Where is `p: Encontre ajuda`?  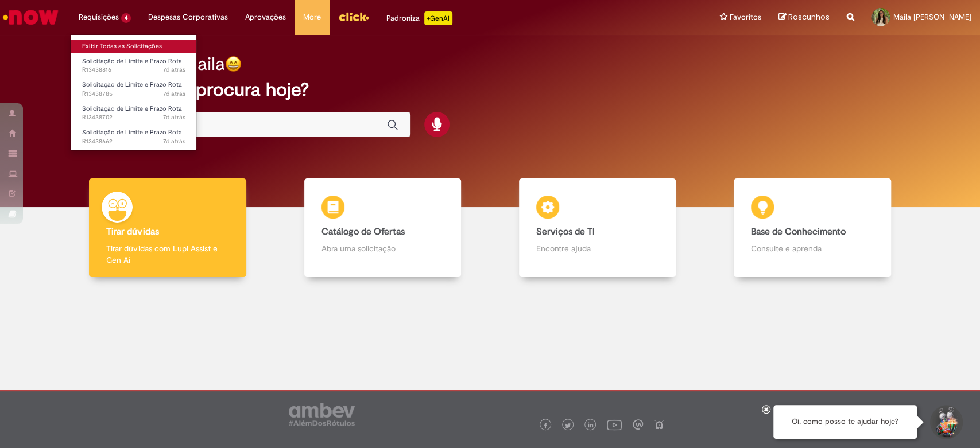 p: Encontre ajuda is located at coordinates (597, 248).